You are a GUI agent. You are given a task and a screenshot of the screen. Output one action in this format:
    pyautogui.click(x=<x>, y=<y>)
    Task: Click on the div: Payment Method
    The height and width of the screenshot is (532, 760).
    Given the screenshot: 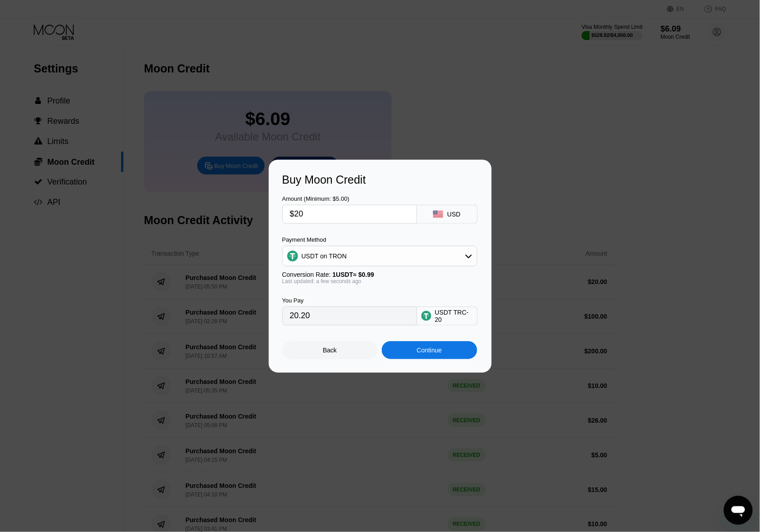 What is the action you would take?
    pyautogui.click(x=379, y=239)
    